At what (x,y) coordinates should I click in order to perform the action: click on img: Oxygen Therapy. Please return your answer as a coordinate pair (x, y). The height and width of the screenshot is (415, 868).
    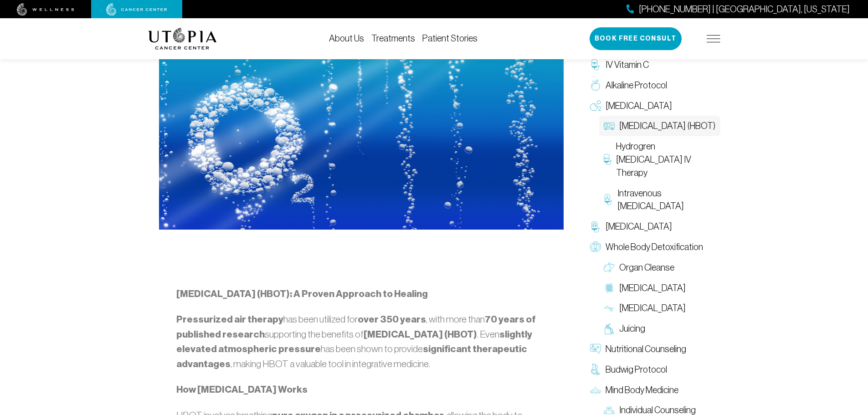
    Looking at the image, I should click on (595, 106).